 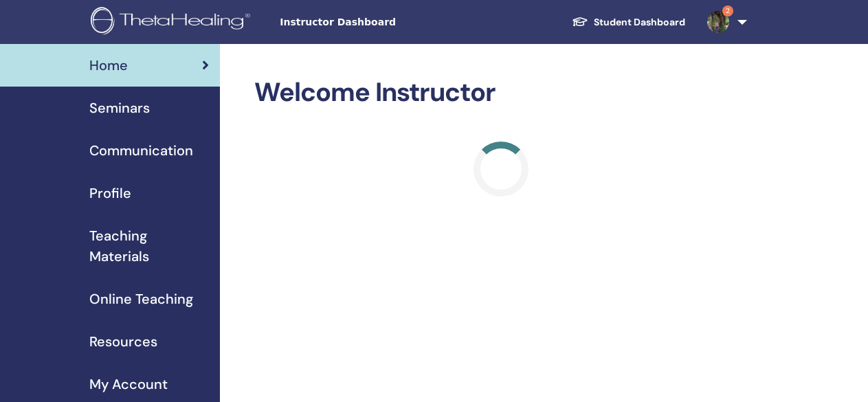 I want to click on span: Teaching Materials, so click(x=149, y=246).